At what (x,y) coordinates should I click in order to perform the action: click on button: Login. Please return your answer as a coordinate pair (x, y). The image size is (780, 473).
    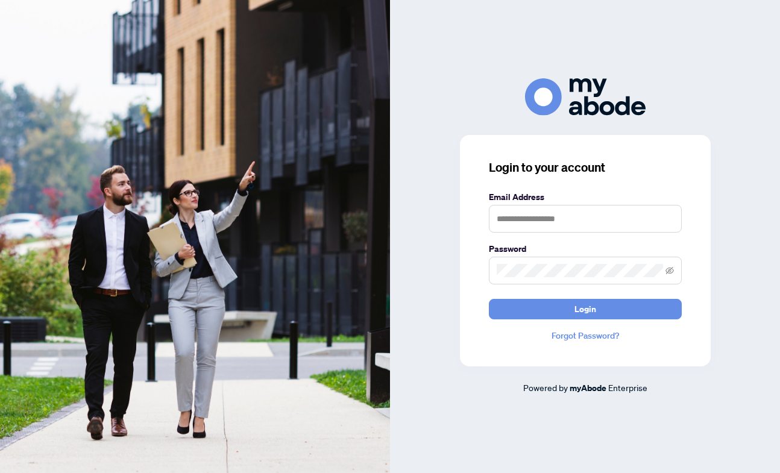
    Looking at the image, I should click on (585, 309).